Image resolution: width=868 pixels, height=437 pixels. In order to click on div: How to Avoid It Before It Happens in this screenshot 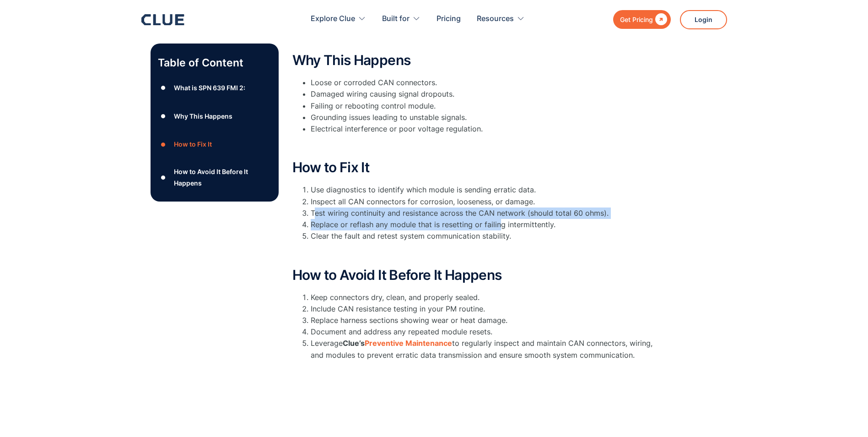, I will do `click(222, 177)`.